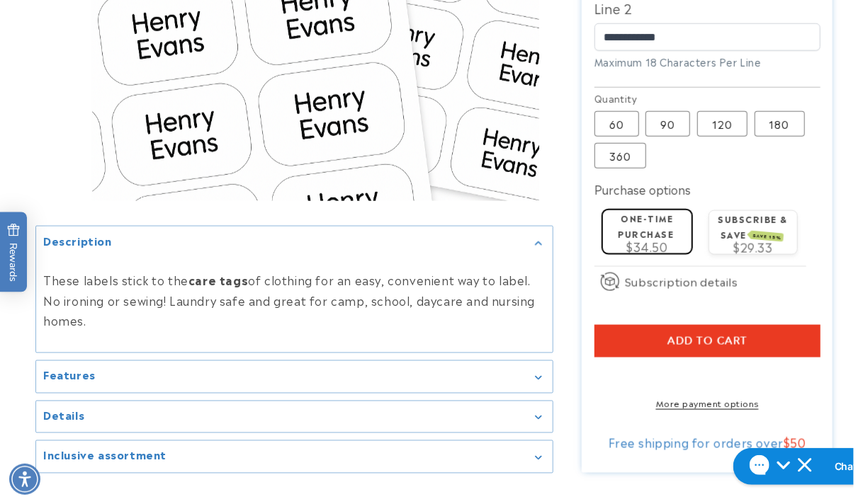 The height and width of the screenshot is (504, 868). Describe the element at coordinates (779, 124) in the screenshot. I see `label: 180` at that location.